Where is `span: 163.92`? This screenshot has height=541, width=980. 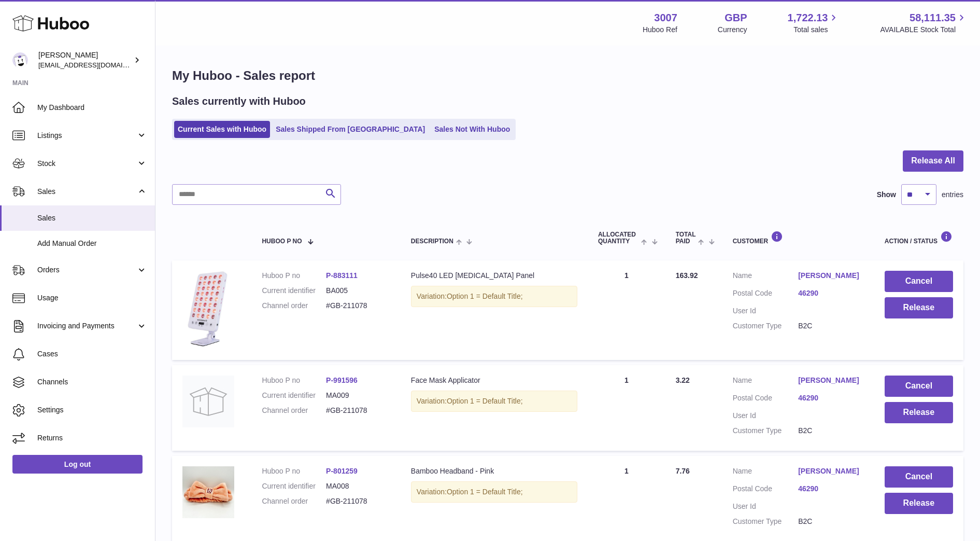 span: 163.92 is located at coordinates (686, 275).